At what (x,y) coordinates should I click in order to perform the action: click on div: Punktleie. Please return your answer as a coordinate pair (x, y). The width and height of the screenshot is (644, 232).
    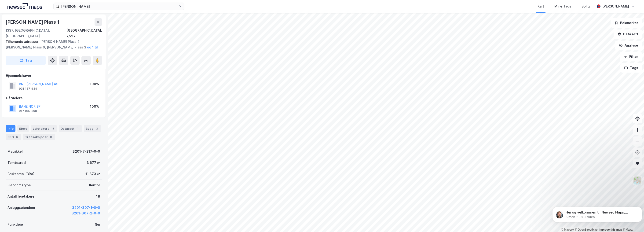
    Looking at the image, I should click on (15, 225).